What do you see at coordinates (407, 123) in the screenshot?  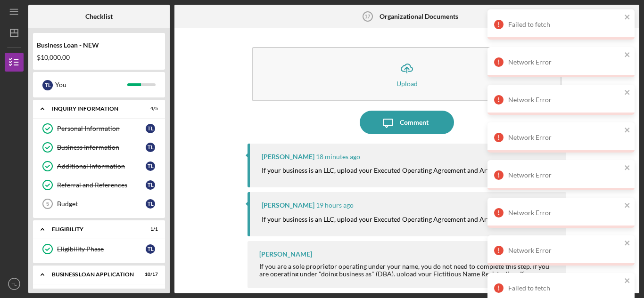 I see `button: Comment` at bounding box center [407, 123].